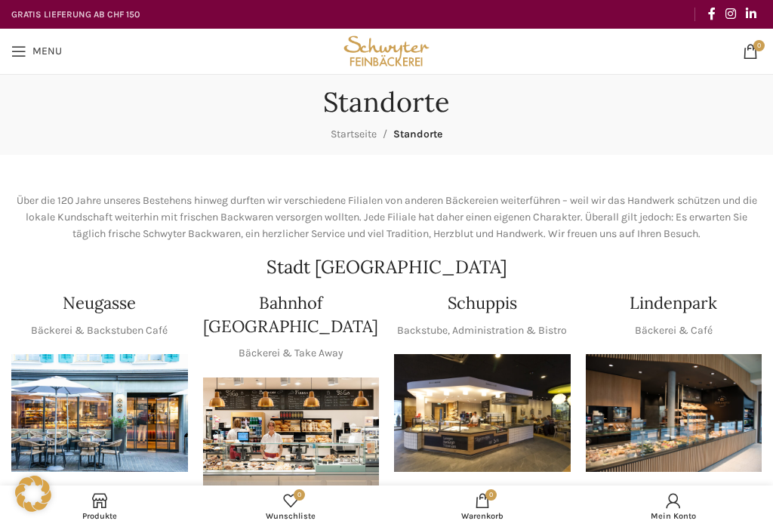  I want to click on img: 150130-Schwyter-013, so click(483, 413).